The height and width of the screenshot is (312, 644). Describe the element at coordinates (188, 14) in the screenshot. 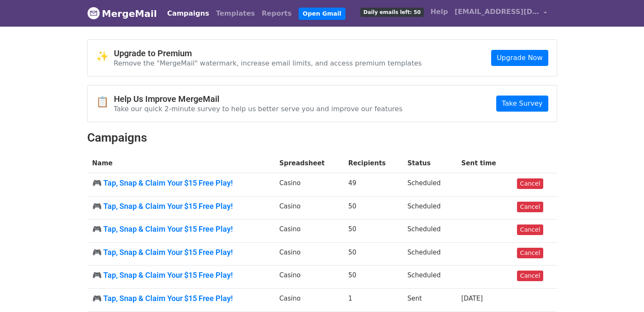

I see `a: Campaigns` at that location.